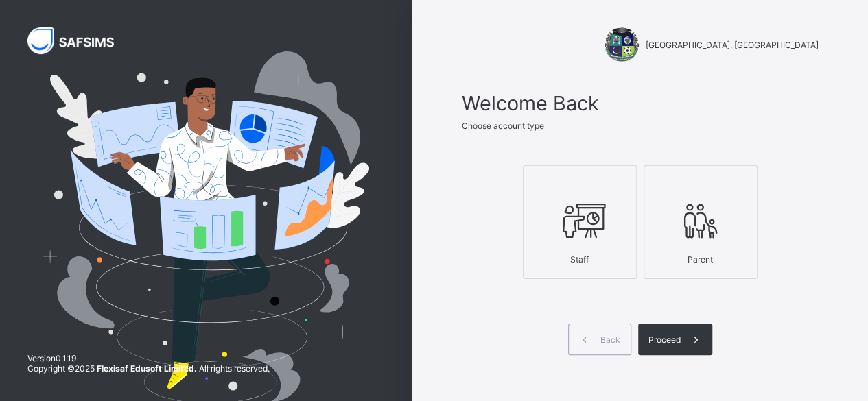 The image size is (868, 401). What do you see at coordinates (148, 358) in the screenshot?
I see `span: Version 0.1.19` at bounding box center [148, 358].